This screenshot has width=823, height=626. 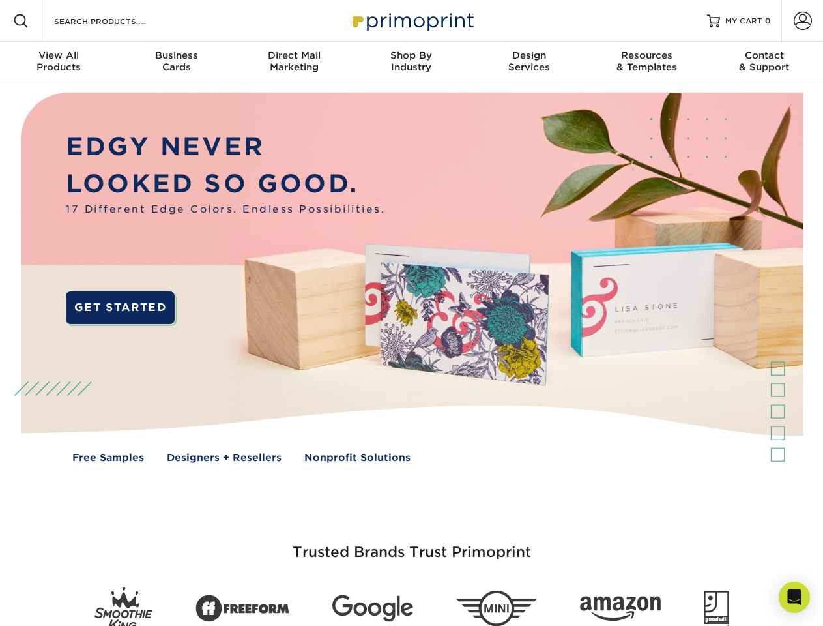 What do you see at coordinates (411, 63) in the screenshot?
I see `a: Shop ByIndustry` at bounding box center [411, 63].